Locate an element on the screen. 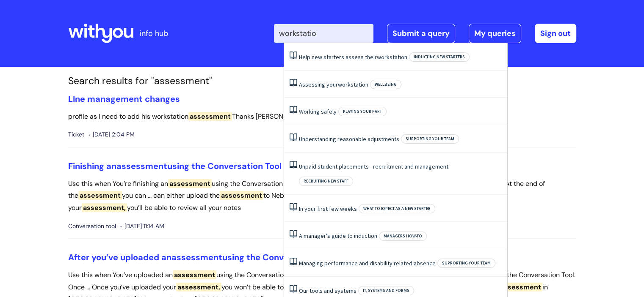 This screenshot has height=297, width=644. a: Assessing yourworkstation is located at coordinates (333, 85).